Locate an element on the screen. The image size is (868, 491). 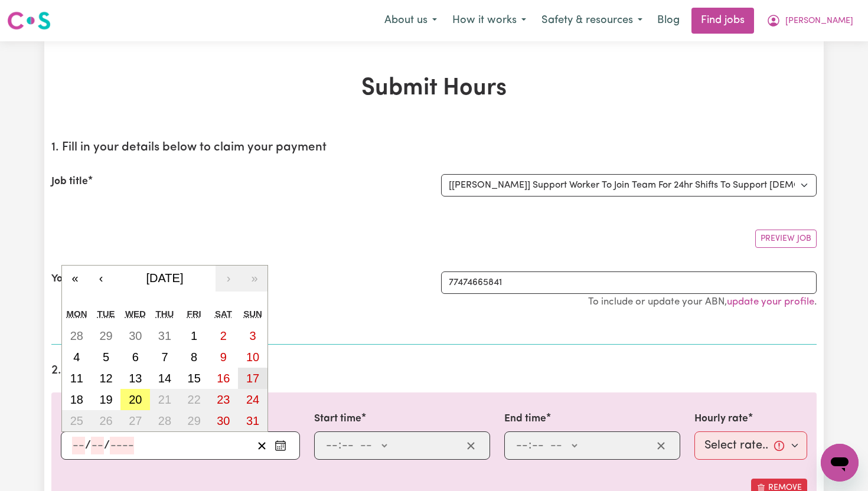
abbr: 30 July 2025 is located at coordinates (135, 336).